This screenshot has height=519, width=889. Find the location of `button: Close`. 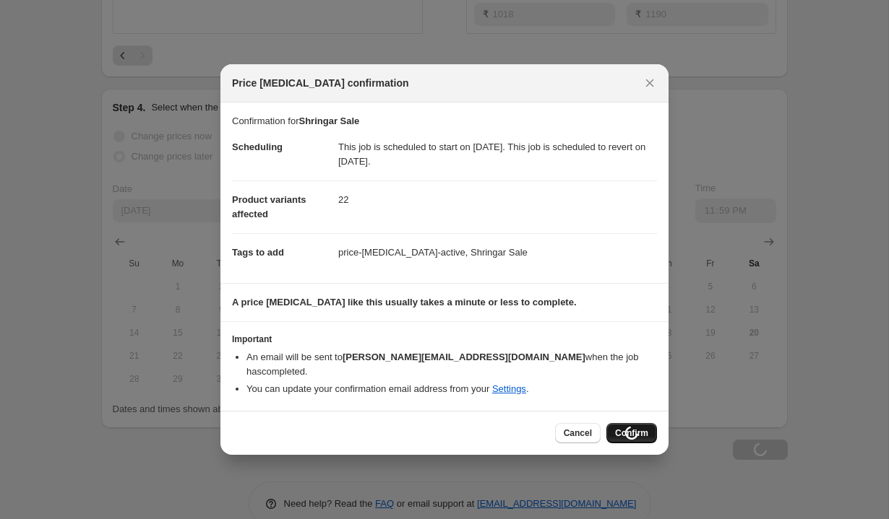

button: Close is located at coordinates (649, 83).